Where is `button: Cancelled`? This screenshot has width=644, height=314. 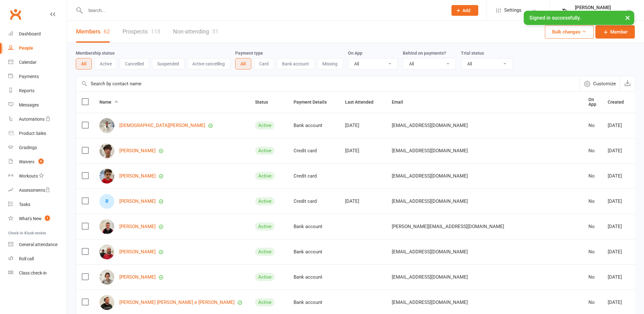 button: Cancelled is located at coordinates (135, 64).